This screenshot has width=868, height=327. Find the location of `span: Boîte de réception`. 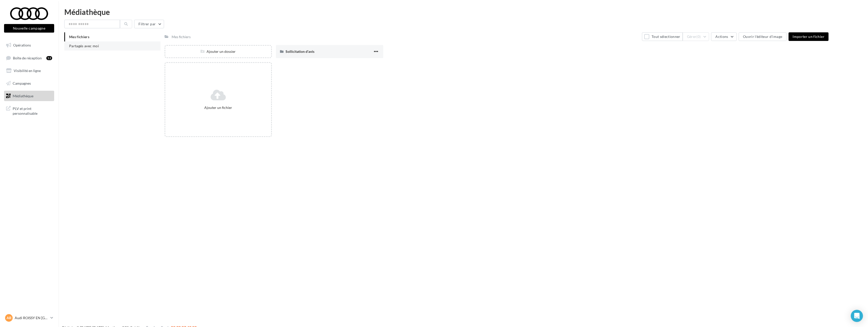

span: Boîte de réception is located at coordinates (28, 57).